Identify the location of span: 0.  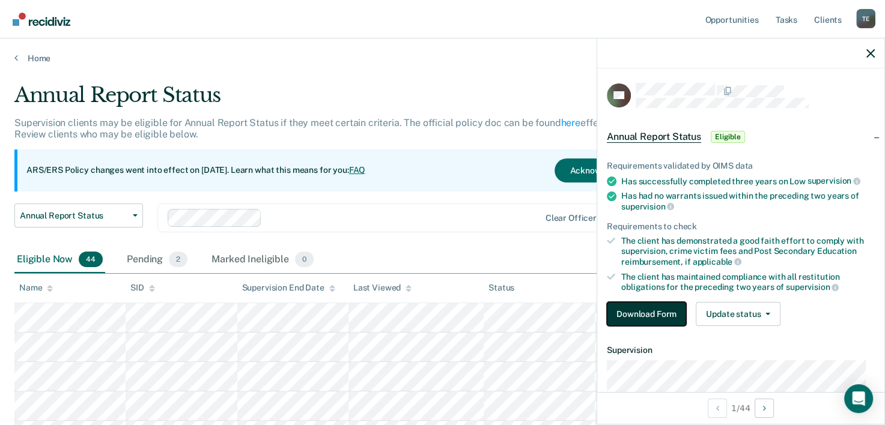
(304, 259).